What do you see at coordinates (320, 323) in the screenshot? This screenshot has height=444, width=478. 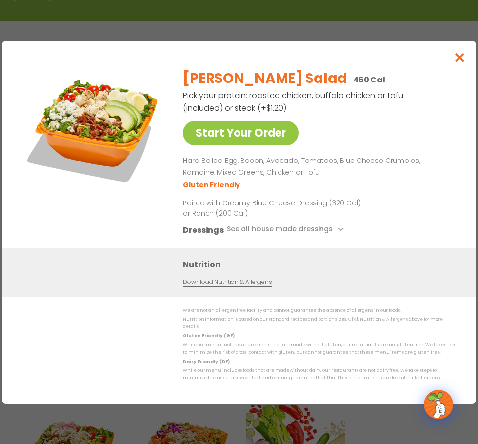 I see `p: Nutrition information is based on our standard recipes and portion sizes. Click Nutrition & Aller...` at bounding box center [320, 323].